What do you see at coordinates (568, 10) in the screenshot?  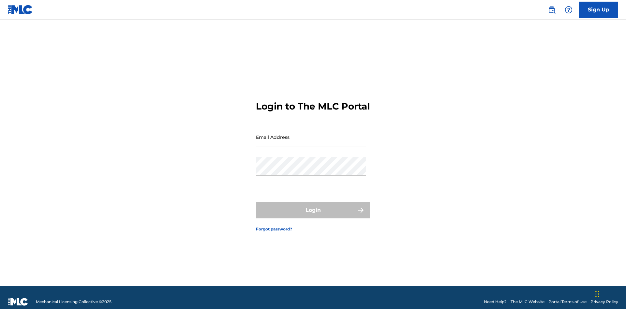 I see `div: Help` at bounding box center [568, 10].